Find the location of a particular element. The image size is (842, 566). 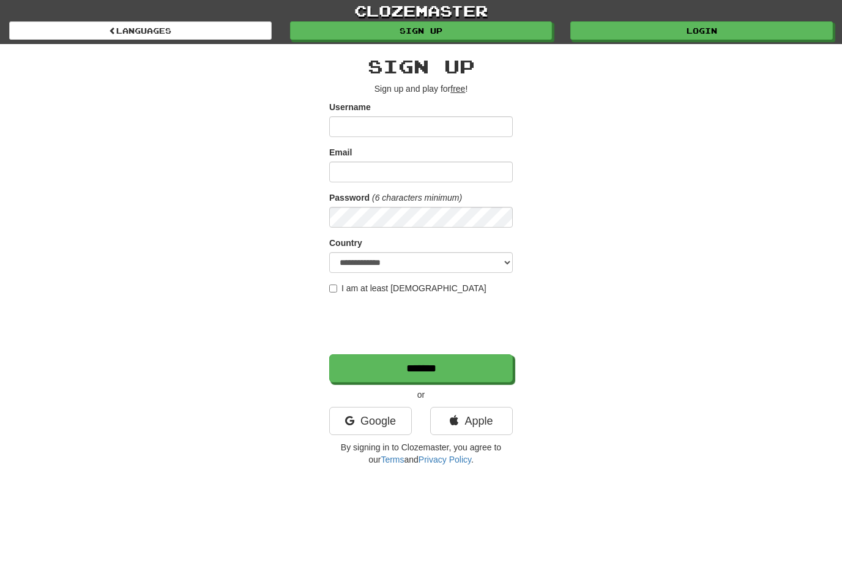

em: (6 characters minimum) is located at coordinates (416, 198).